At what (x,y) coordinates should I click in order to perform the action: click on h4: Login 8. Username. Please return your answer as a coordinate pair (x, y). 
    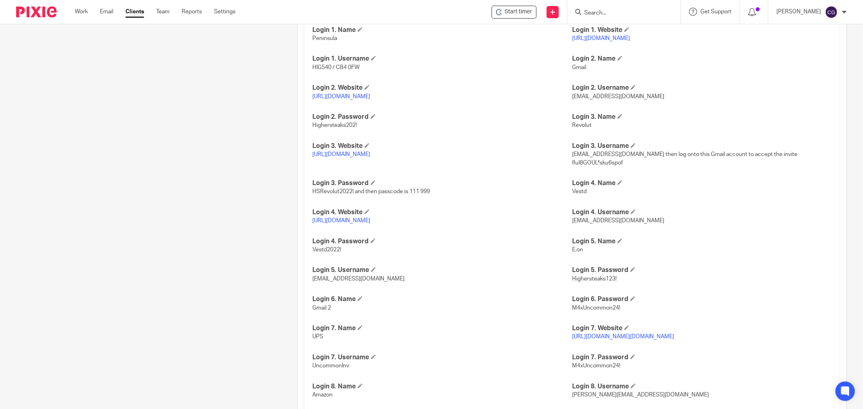
    Looking at the image, I should click on (702, 387).